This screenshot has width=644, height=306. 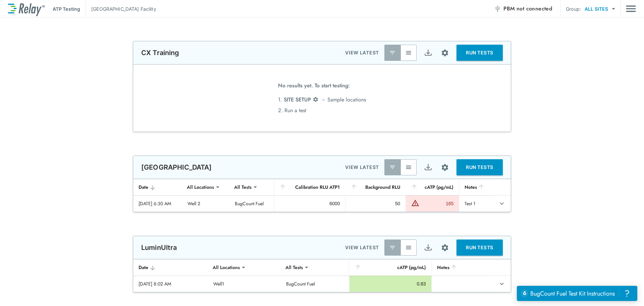 I want to click on img: Warning, so click(x=415, y=203).